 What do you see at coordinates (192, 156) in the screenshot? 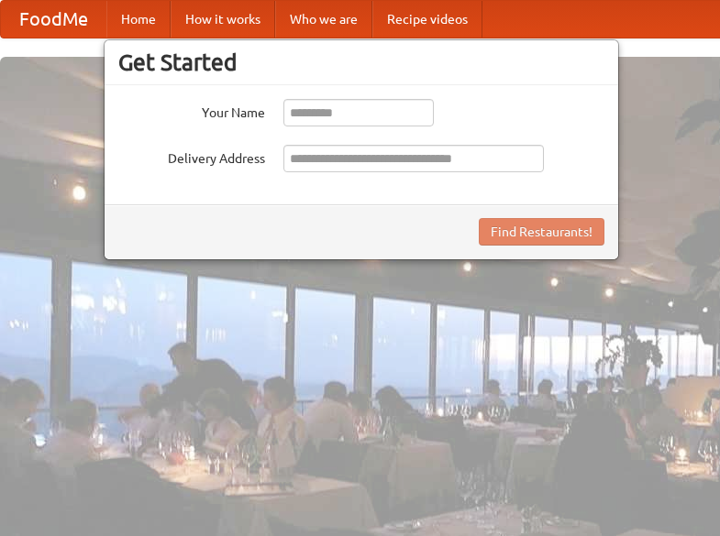
I see `label: Delivery Address` at bounding box center [192, 156].